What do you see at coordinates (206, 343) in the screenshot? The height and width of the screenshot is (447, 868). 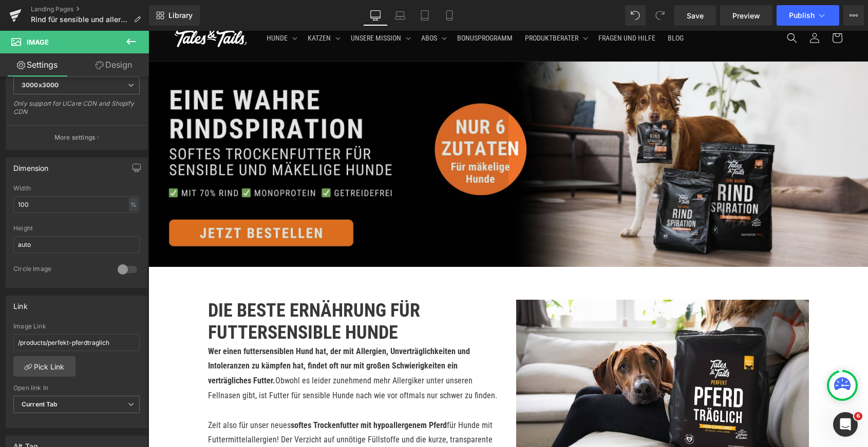 I see `p: Obwohl es leider zunehmend mehr Allergiker unter unseren Fellnasen gibt, ist Futter für sensible ...` at bounding box center [206, 343].